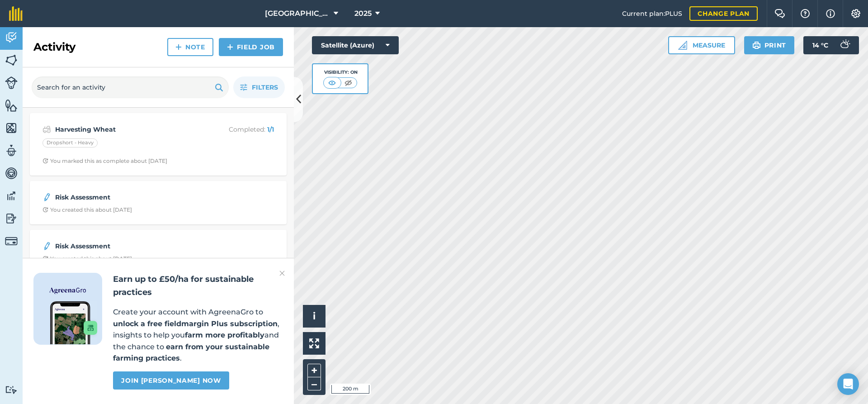  What do you see at coordinates (806, 13) in the screenshot?
I see `img: A question mark icon` at bounding box center [806, 13].